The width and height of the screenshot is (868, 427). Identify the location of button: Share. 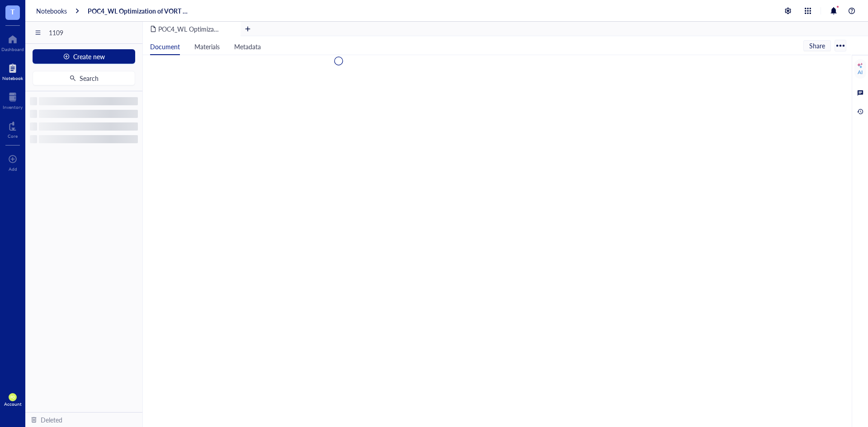
(817, 46).